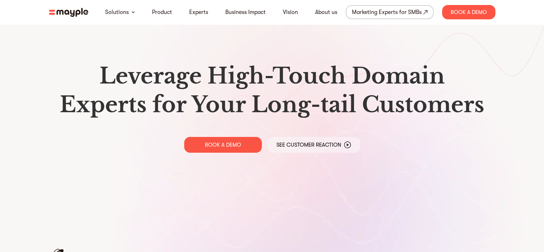 The image size is (544, 252). I want to click on h1: Leverage High-Touch Domain Experts for Your Long-tail Customers, so click(272, 90).